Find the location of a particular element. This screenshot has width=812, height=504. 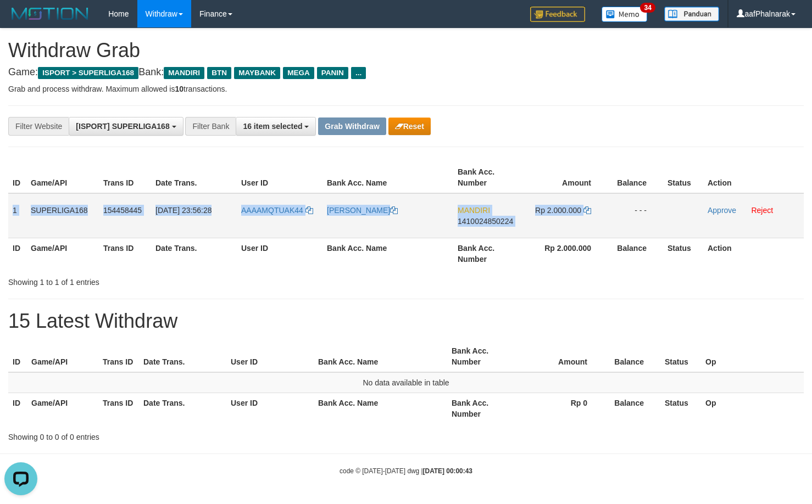

button: Grab Withdraw is located at coordinates (351, 126).